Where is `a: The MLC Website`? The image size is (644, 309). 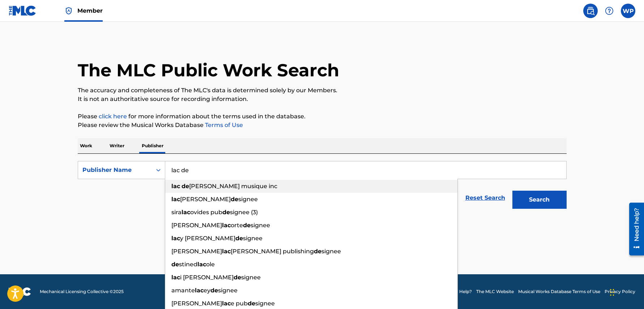
a: The MLC Website is located at coordinates (495, 292).